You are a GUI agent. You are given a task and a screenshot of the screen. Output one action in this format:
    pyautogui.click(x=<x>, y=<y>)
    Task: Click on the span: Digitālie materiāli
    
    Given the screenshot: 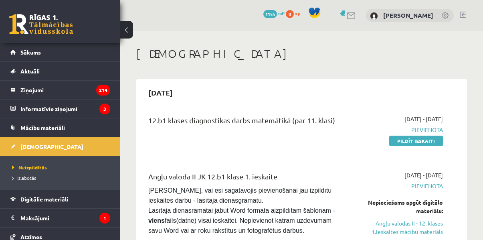 What is the action you would take?
    pyautogui.click(x=44, y=199)
    